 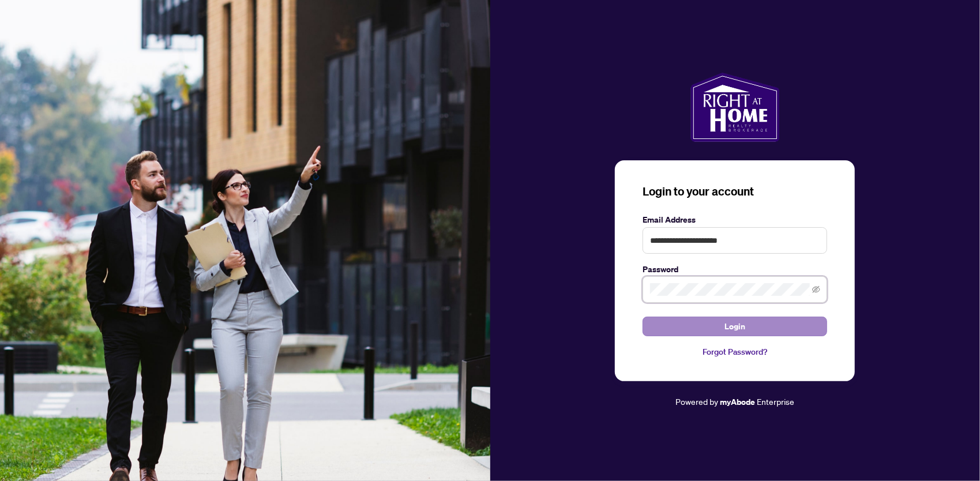 I want to click on button: Login, so click(x=734, y=327).